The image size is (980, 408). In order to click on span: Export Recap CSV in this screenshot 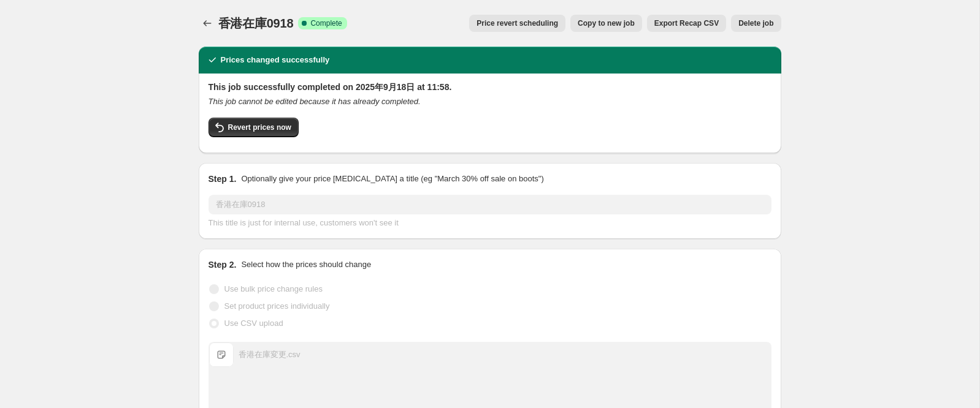, I will do `click(686, 24)`.